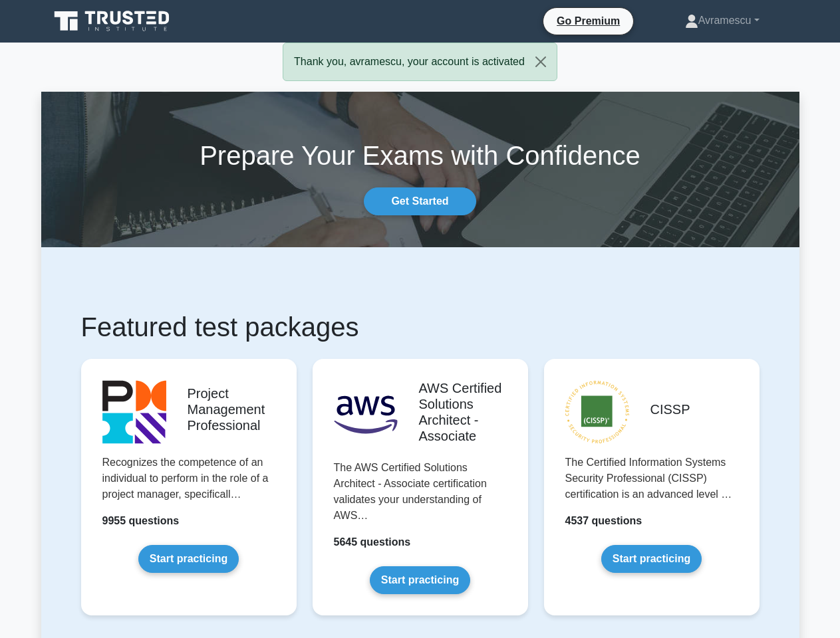  Describe the element at coordinates (588, 20) in the screenshot. I see `a: Go Premium` at that location.